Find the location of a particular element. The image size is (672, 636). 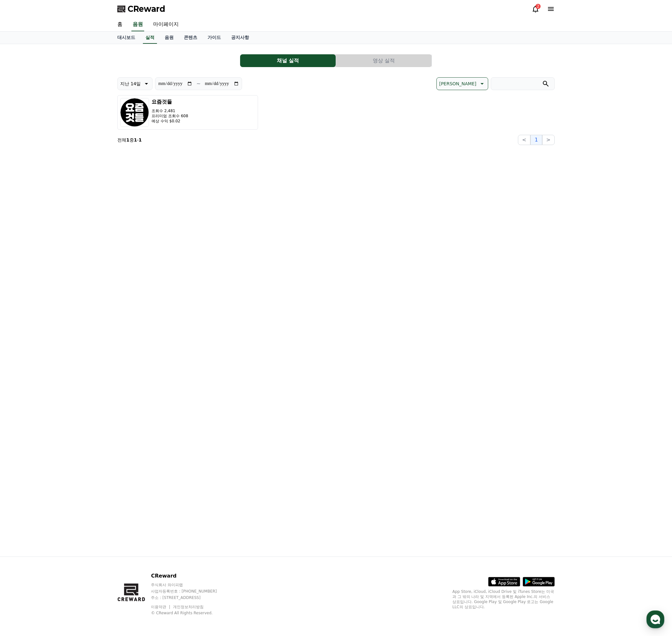

div: 2 is located at coordinates (538, 6).